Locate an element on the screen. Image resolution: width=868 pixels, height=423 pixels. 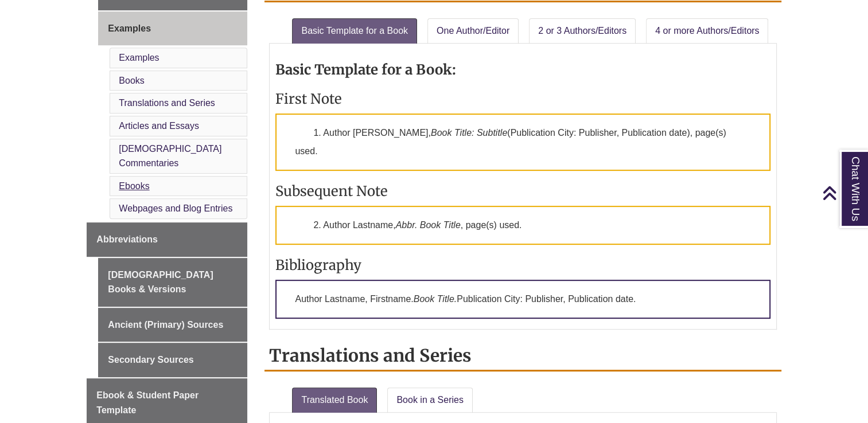
h3: Subsequent Note is located at coordinates (522, 191).